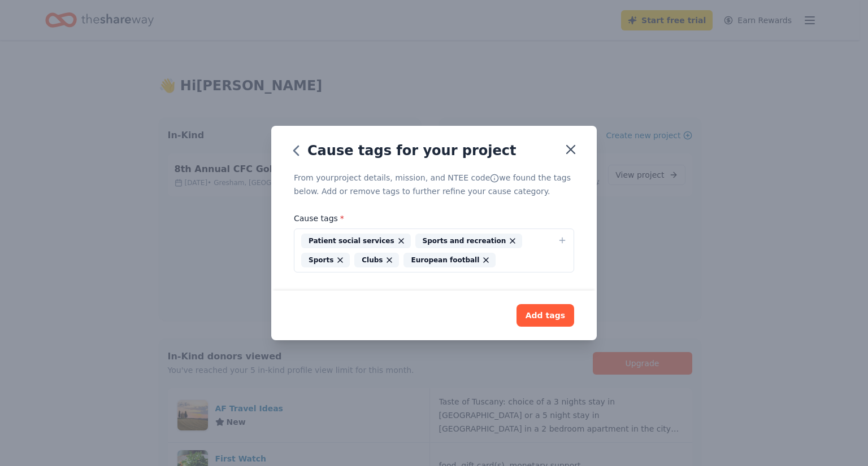  Describe the element at coordinates (546, 316) in the screenshot. I see `button: Add tags` at that location.